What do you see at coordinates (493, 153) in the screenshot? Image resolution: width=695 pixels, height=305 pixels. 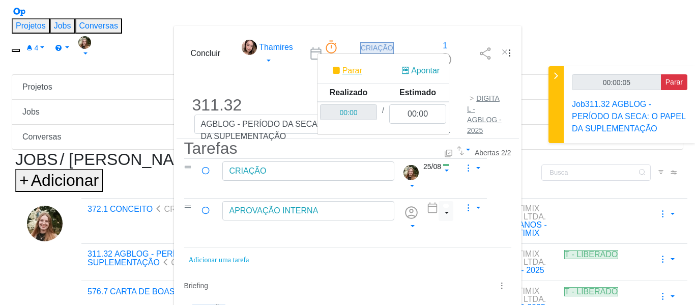 I see `span: Abertas 2/2` at bounding box center [493, 153].